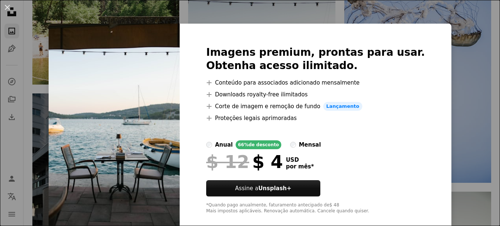 Image resolution: width=500 pixels, height=226 pixels. Describe the element at coordinates (300, 160) in the screenshot. I see `span: USD` at that location.